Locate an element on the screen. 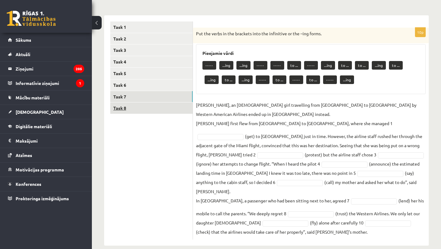 Image resolution: width=441 pixels, height=249 pixels. a: Task 4 is located at coordinates (151, 62).